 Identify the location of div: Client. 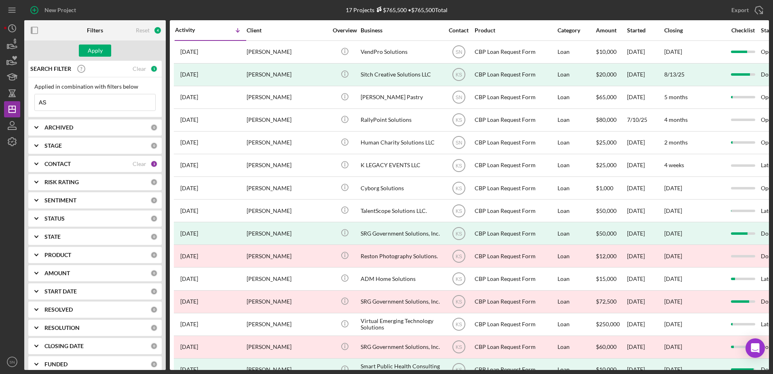
(287, 30).